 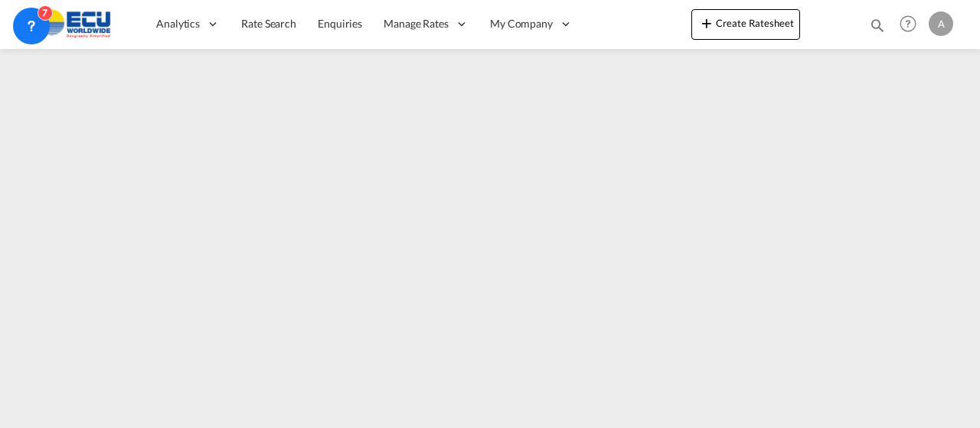 What do you see at coordinates (339, 23) in the screenshot?
I see `span: Enquiries` at bounding box center [339, 23].